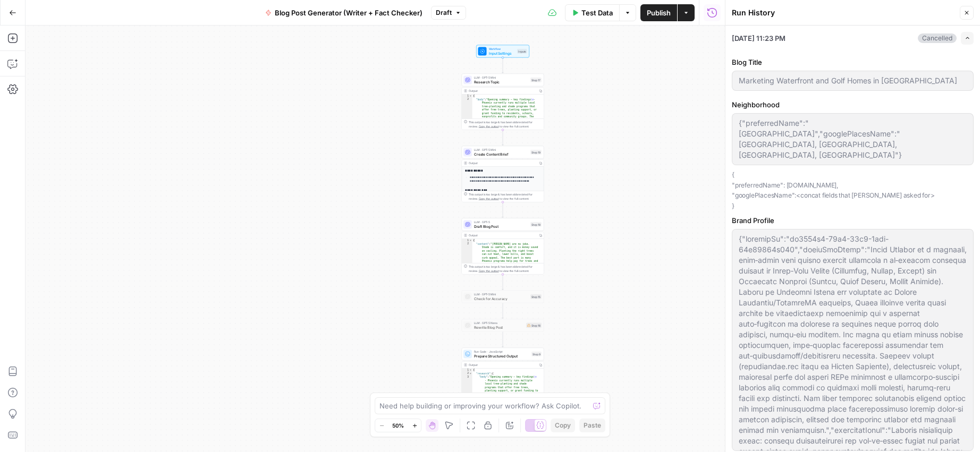  I want to click on span: Workflow, so click(502, 49).